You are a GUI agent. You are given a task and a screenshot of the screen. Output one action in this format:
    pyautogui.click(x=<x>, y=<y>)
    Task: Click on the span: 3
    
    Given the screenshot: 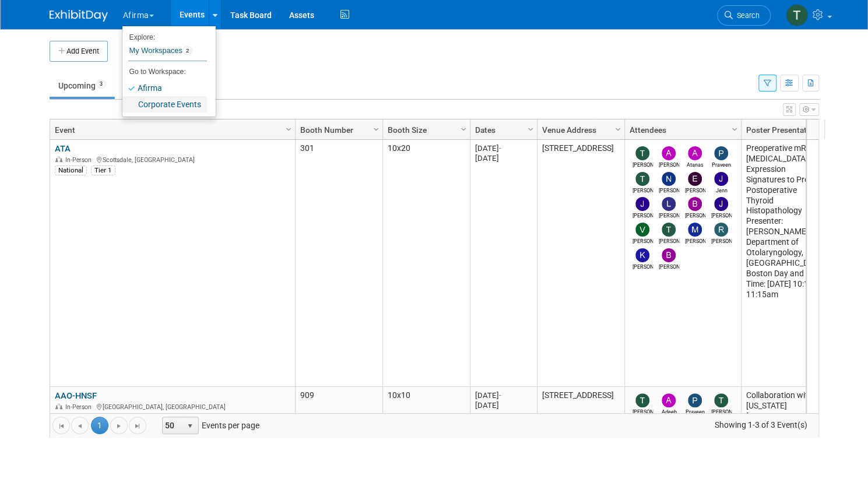 What is the action you would take?
    pyautogui.click(x=101, y=84)
    